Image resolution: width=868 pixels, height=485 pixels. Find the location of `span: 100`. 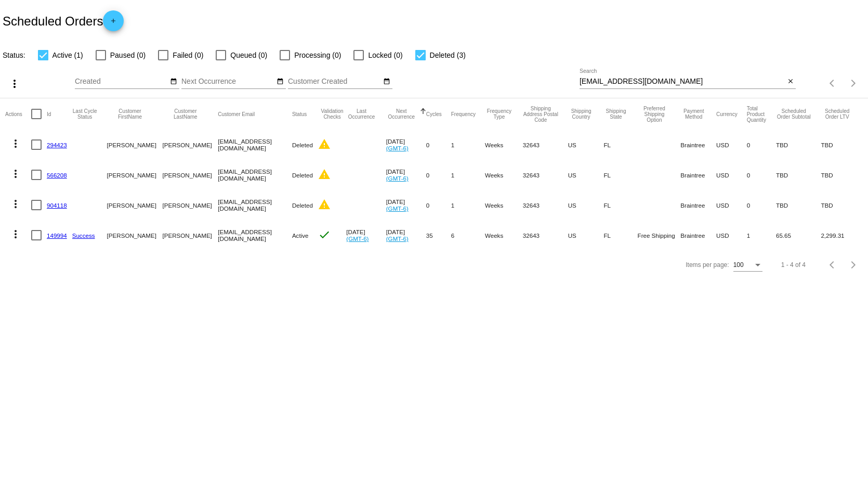

span: 100 is located at coordinates (739, 265).